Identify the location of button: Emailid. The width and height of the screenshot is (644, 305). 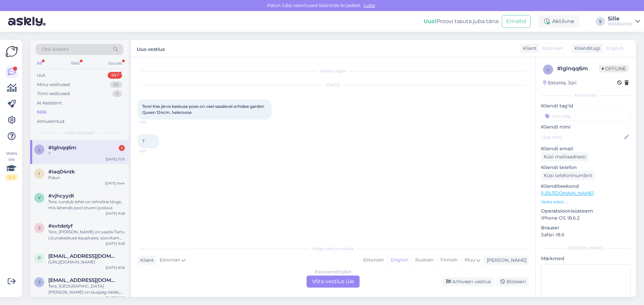
(516, 22).